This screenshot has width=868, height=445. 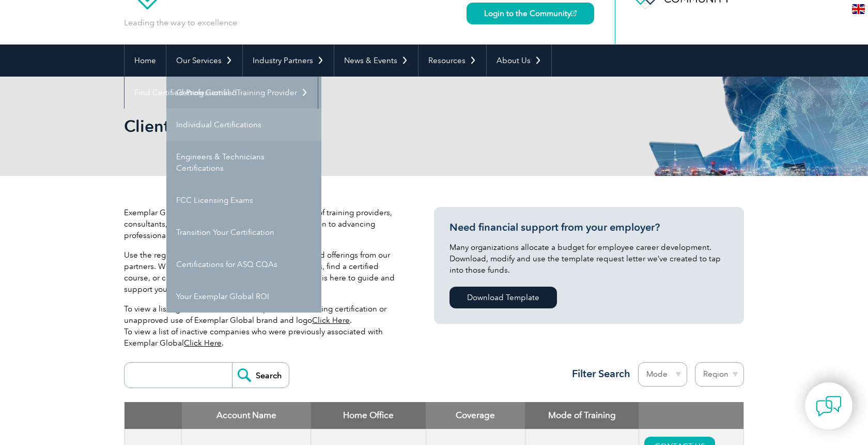 What do you see at coordinates (244, 264) in the screenshot?
I see `a: Certifications for ASQ CQAs` at bounding box center [244, 264].